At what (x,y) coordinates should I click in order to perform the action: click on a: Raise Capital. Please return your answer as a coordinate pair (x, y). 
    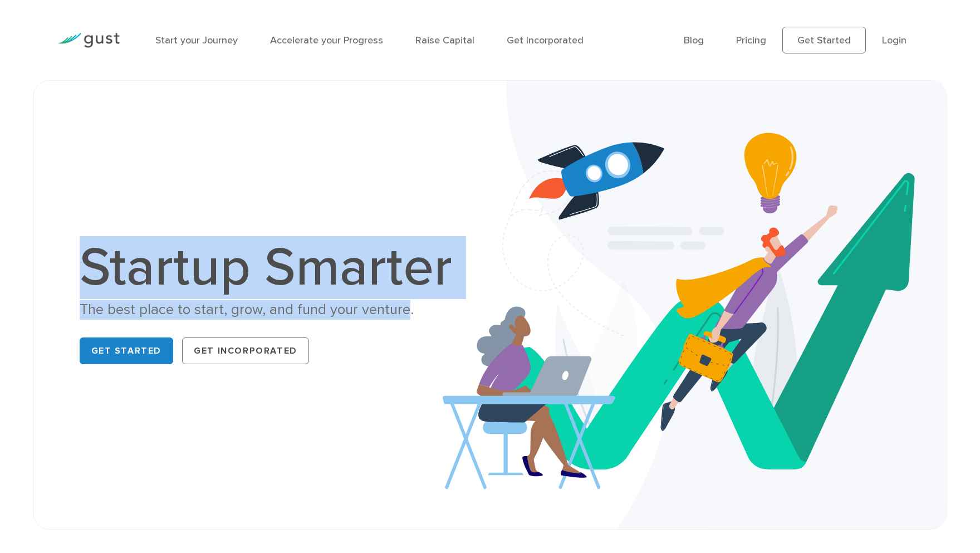
    Looking at the image, I should click on (445, 40).